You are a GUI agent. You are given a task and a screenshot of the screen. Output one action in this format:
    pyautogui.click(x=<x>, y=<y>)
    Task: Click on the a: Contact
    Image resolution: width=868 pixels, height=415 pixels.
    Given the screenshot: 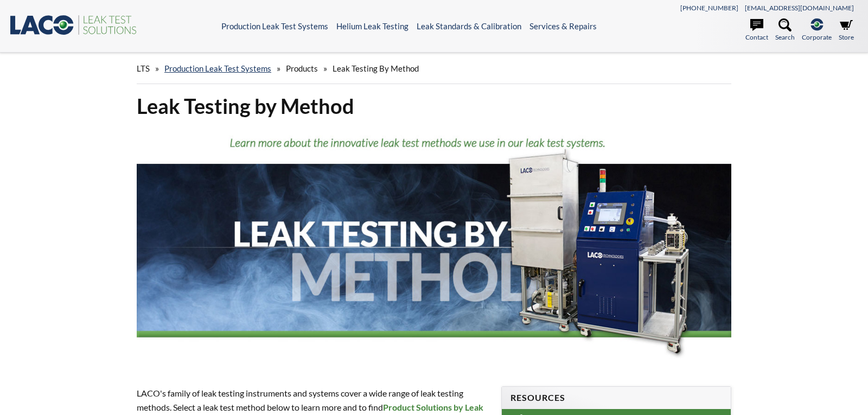 What is the action you would take?
    pyautogui.click(x=757, y=30)
    